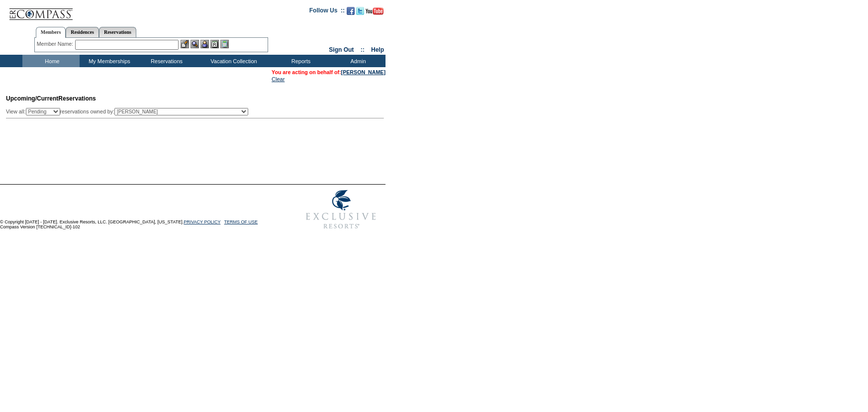 This screenshot has height=412, width=868. What do you see at coordinates (232, 61) in the screenshot?
I see `td: Vacation Collection` at bounding box center [232, 61].